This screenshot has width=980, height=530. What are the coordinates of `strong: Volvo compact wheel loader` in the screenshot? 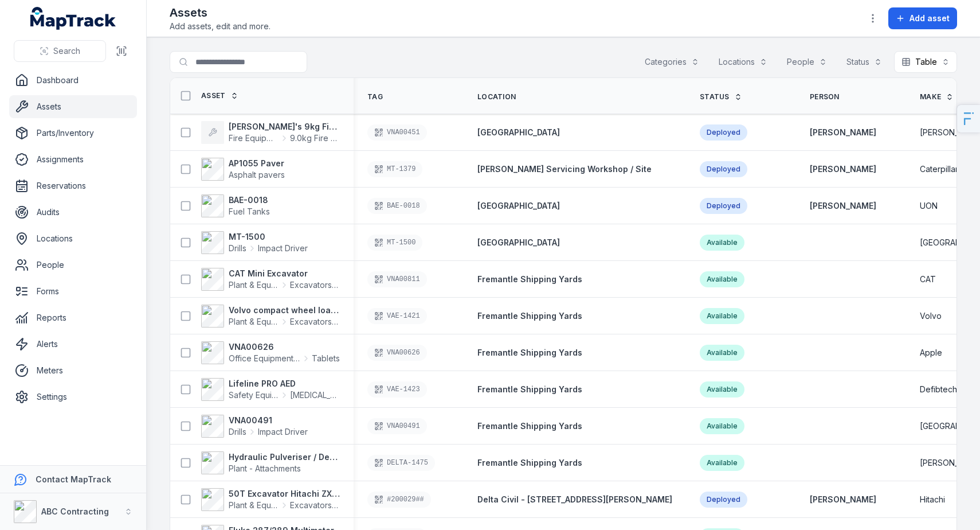 It's located at (285, 310).